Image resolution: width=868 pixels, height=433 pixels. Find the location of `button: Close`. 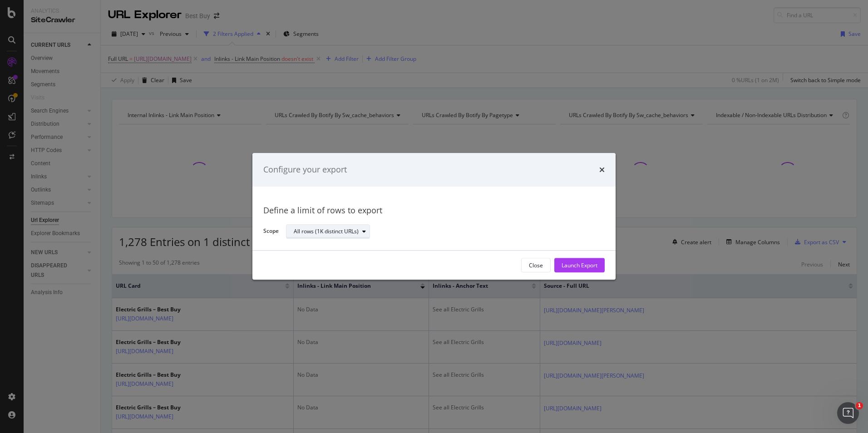

button: Close is located at coordinates (536, 265).